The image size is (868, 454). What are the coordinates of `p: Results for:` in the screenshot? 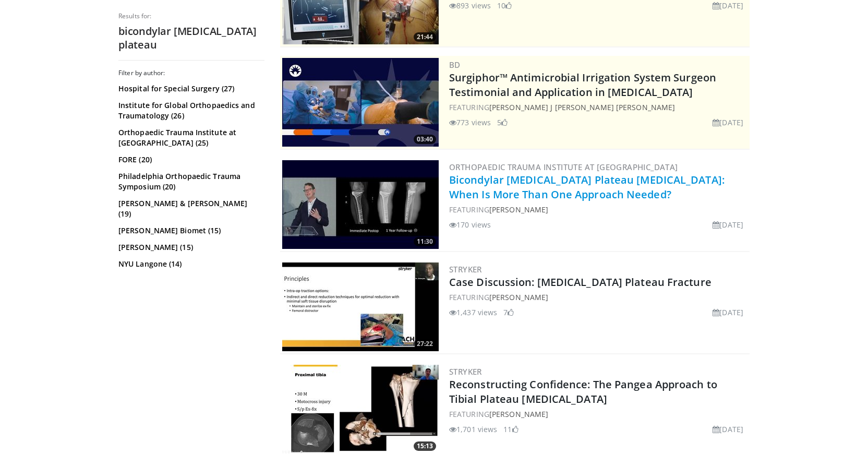 It's located at (191, 16).